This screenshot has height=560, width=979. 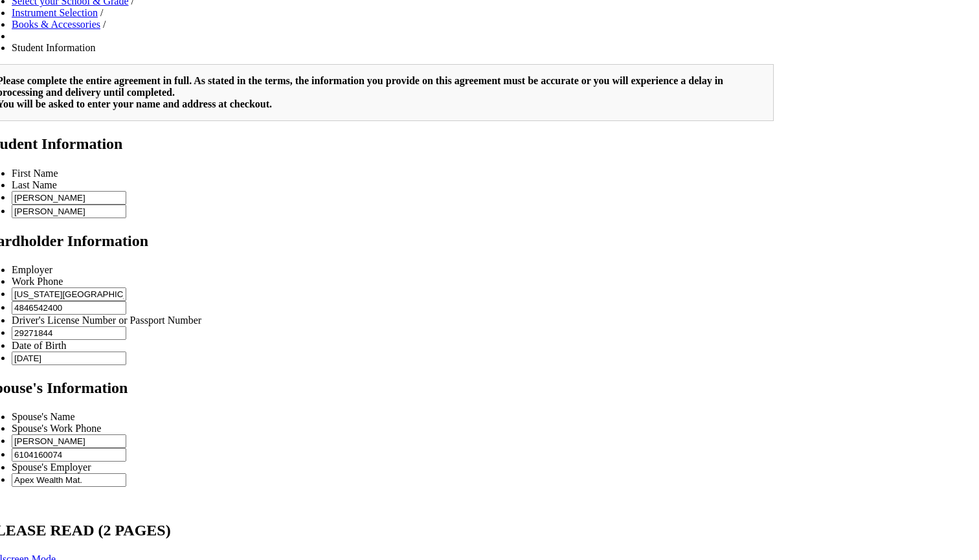 What do you see at coordinates (354, 467) in the screenshot?
I see `li: Spouse's Employer` at bounding box center [354, 467].